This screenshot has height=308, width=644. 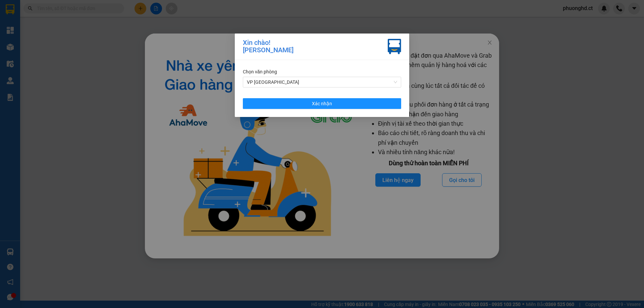 What do you see at coordinates (322, 72) in the screenshot?
I see `div: Chọn văn phòng` at bounding box center [322, 72].